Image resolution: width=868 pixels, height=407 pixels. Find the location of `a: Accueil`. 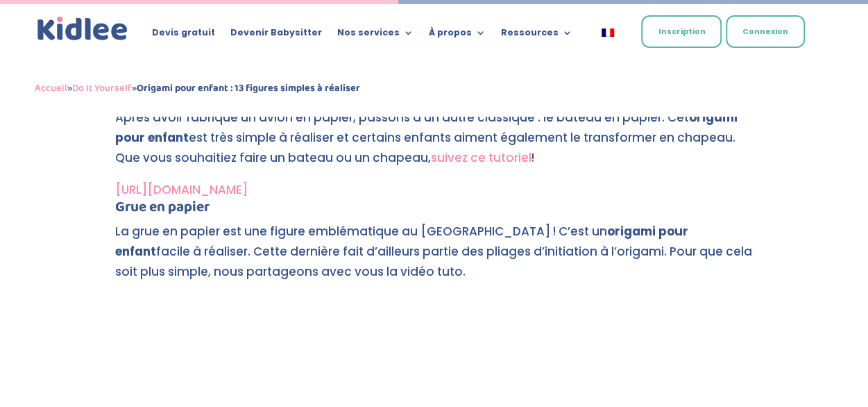

a: Accueil is located at coordinates (51, 88).